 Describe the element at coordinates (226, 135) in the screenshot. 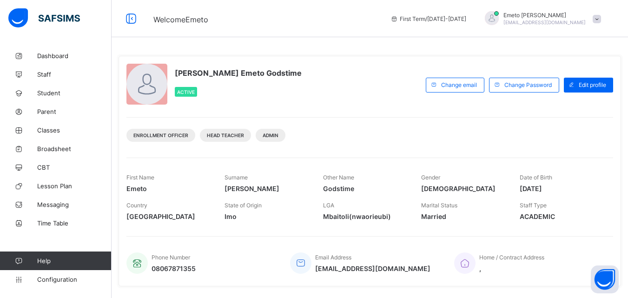

I see `span: Head Teacher` at that location.